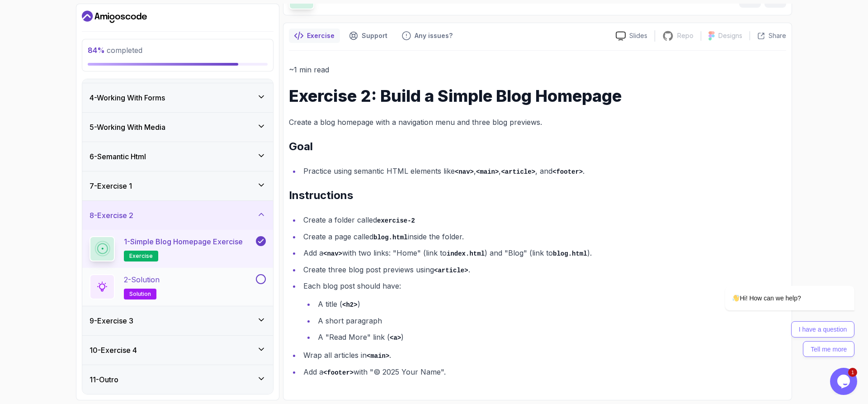  Describe the element at coordinates (685, 36) in the screenshot. I see `p: Repo` at that location.